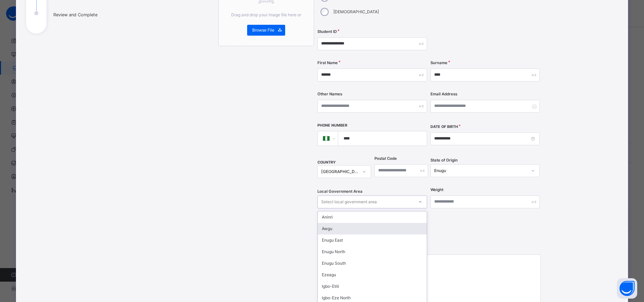  I want to click on div: Ezeagu, so click(372, 275).